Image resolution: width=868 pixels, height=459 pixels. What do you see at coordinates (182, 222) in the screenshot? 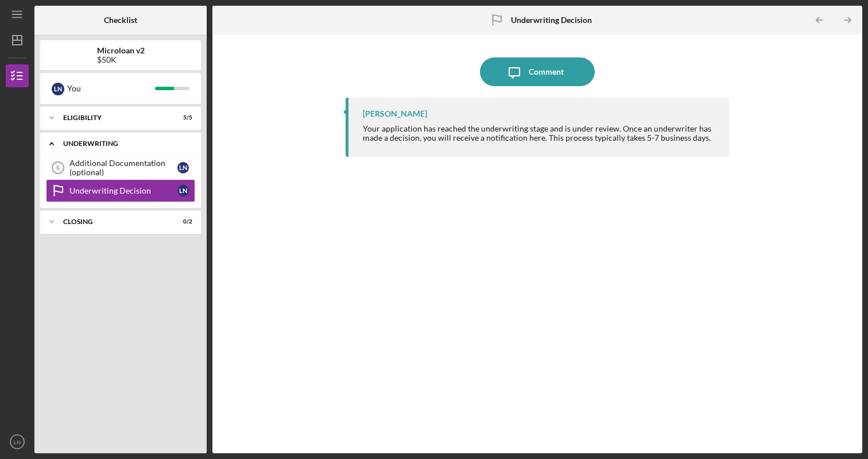
I see `div: 0 / 2` at bounding box center [182, 222].